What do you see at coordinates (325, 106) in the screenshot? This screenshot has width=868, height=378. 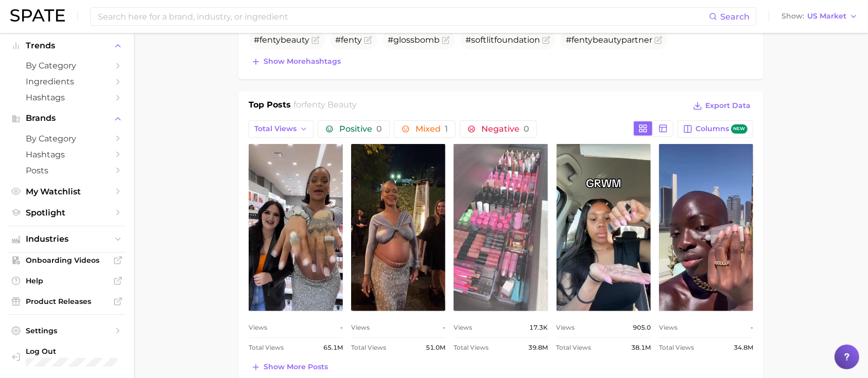 I see `h2: for` at bounding box center [325, 106].